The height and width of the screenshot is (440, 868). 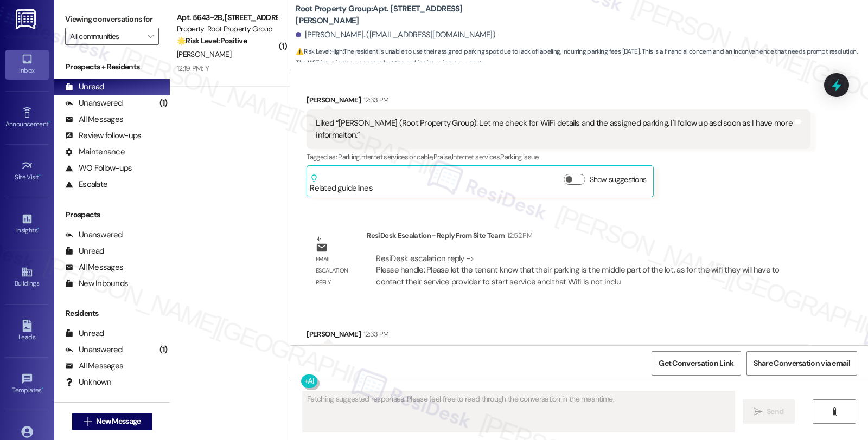 What do you see at coordinates (769, 411) in the screenshot?
I see `button: Send` at bounding box center [769, 411].